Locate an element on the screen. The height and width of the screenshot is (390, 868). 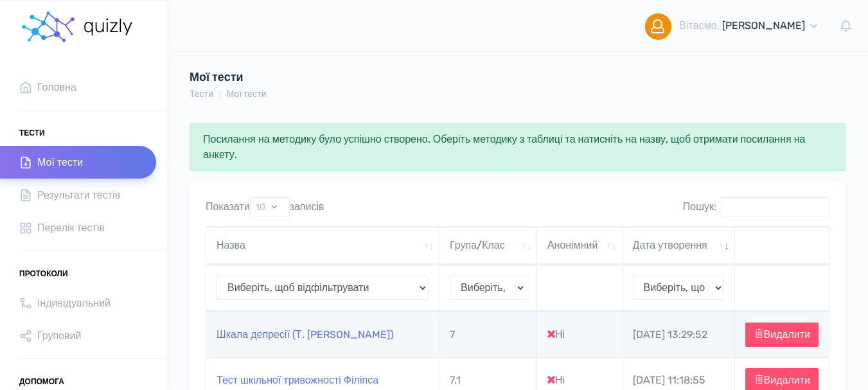
span: Результати тестів is located at coordinates (78, 195).